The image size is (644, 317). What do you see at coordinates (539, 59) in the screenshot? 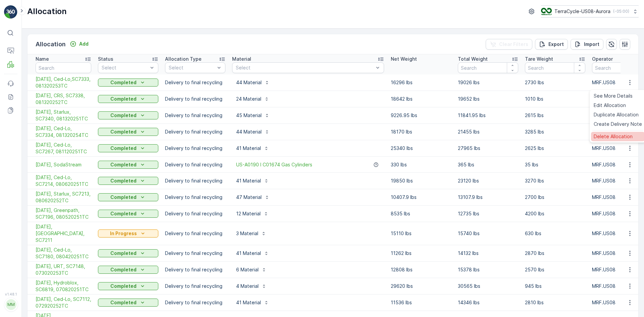
I see `p: Tare Weight` at bounding box center [539, 59].